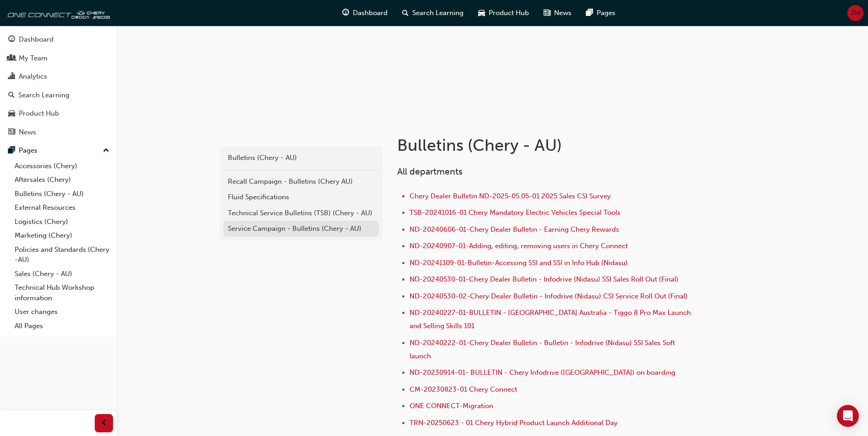 The width and height of the screenshot is (868, 436). I want to click on a: Analytics, so click(58, 76).